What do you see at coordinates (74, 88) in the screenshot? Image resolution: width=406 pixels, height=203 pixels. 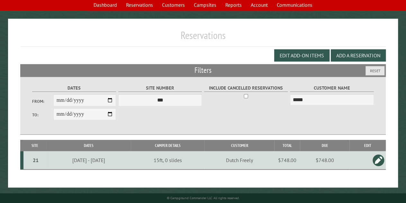 I see `label: Dates` at bounding box center [74, 88].